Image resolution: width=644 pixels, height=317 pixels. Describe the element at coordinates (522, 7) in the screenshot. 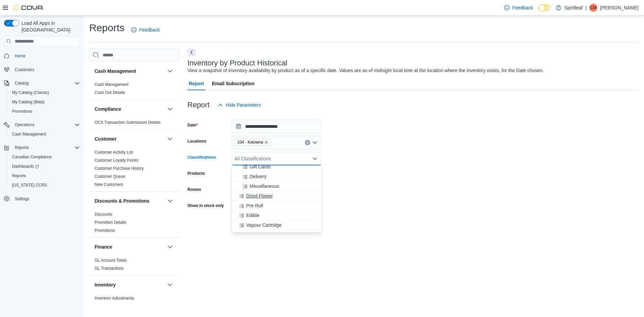

I see `span: Feedback` at that location.